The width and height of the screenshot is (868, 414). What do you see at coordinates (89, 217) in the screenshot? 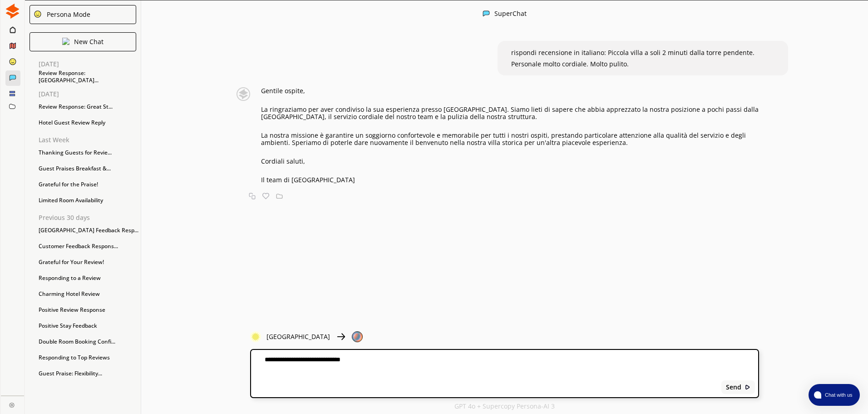
I see `p: Previous 30 days` at bounding box center [89, 217].